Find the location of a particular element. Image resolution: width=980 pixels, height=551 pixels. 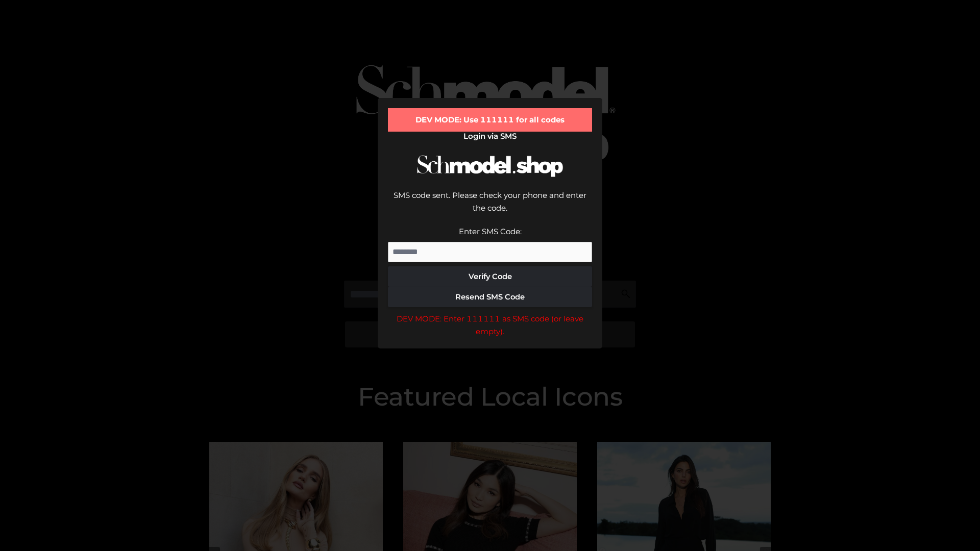

div: DEV MODE: Enter 111111 as SMS code (or leave empty). is located at coordinates (490, 325).